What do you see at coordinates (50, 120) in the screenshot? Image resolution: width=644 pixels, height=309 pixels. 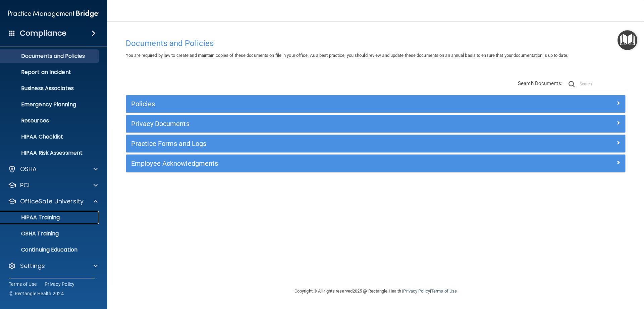 I see `p: Resources` at bounding box center [50, 120].